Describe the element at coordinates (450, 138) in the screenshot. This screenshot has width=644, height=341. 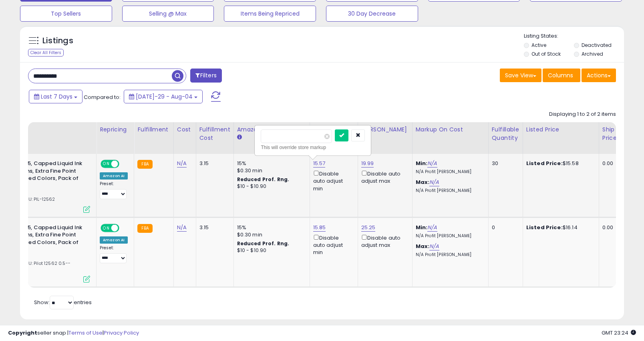
I see `th: The percentage added to the cost of goods (COGS) that forms the calculator for Min & Max prices.` at that location.